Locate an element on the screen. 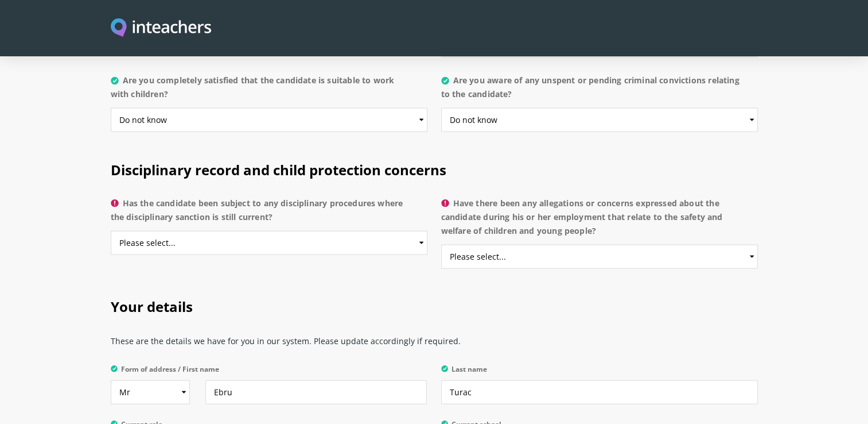 The width and height of the screenshot is (868, 424). label: Have there been any allegations or concerns expressed about the candidate during his or her emplo... is located at coordinates (600, 221).